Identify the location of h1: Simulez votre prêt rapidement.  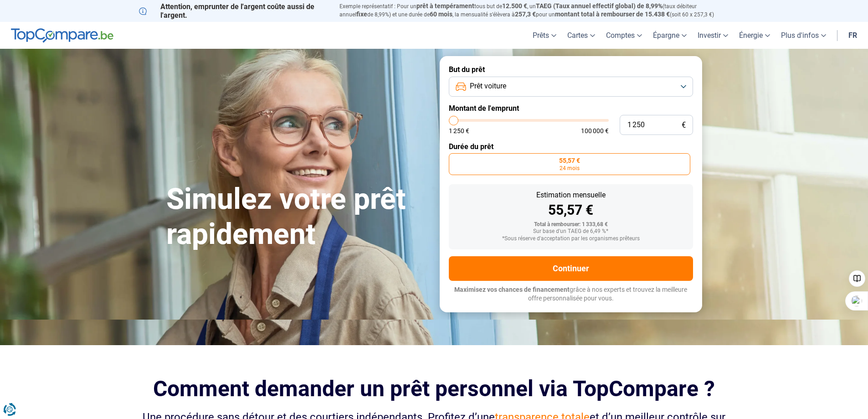
(297, 217).